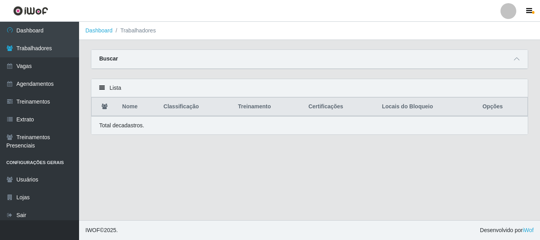  What do you see at coordinates (138, 107) in the screenshot?
I see `th: Nome` at bounding box center [138, 107].